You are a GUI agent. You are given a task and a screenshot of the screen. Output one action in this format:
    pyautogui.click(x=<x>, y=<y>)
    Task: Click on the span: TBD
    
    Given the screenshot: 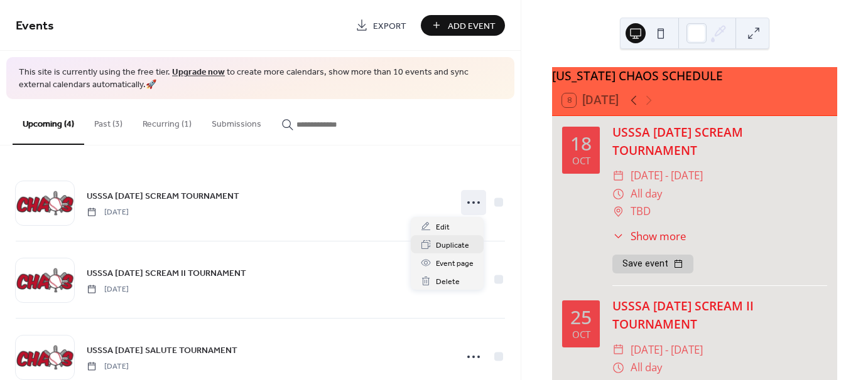 What is the action you would take?
    pyautogui.click(x=641, y=212)
    